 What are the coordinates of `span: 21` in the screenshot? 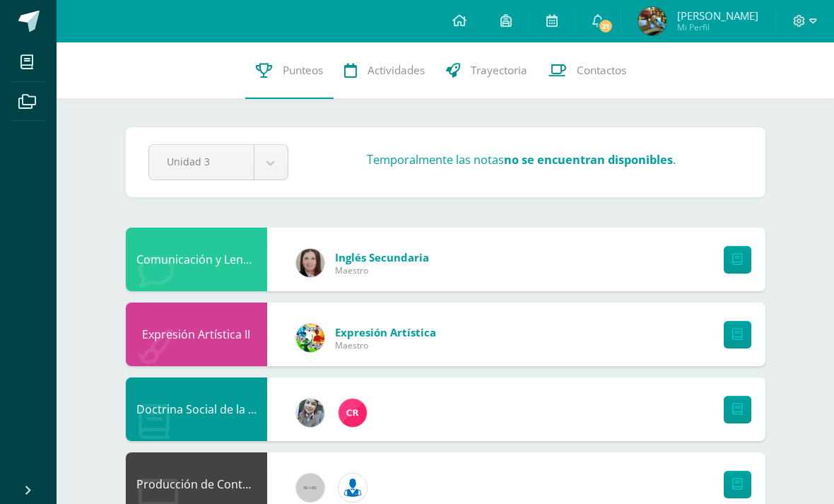 It's located at (606, 26).